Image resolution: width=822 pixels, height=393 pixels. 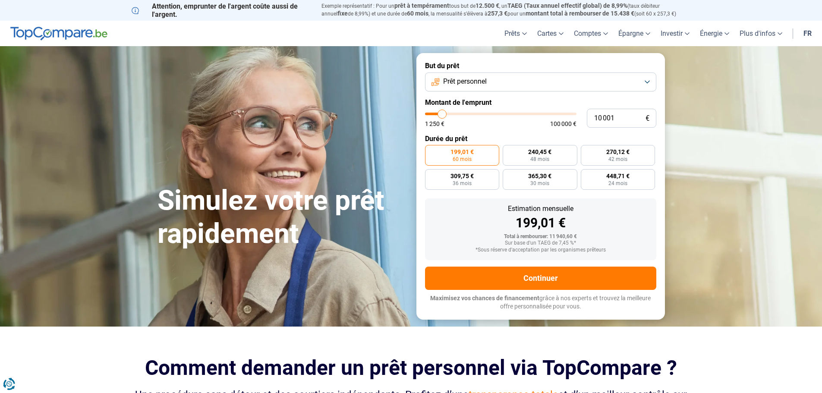 What do you see at coordinates (618, 183) in the screenshot?
I see `span: 24 mois` at bounding box center [618, 183].